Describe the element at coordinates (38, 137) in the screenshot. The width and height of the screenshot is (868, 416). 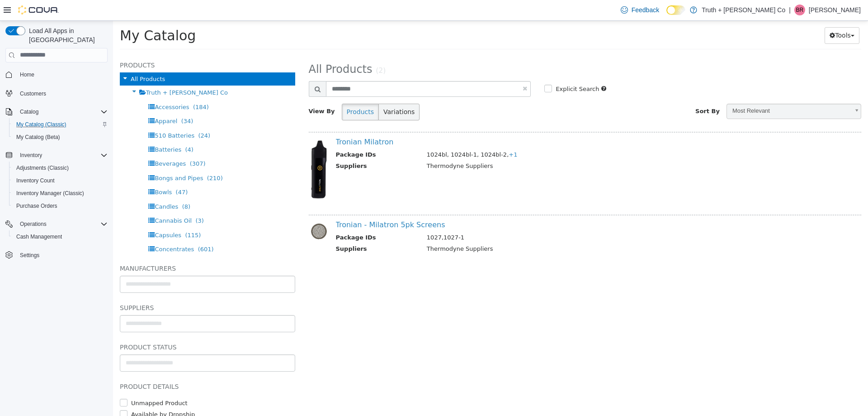
I see `a: My Catalog (Beta)` at that location.